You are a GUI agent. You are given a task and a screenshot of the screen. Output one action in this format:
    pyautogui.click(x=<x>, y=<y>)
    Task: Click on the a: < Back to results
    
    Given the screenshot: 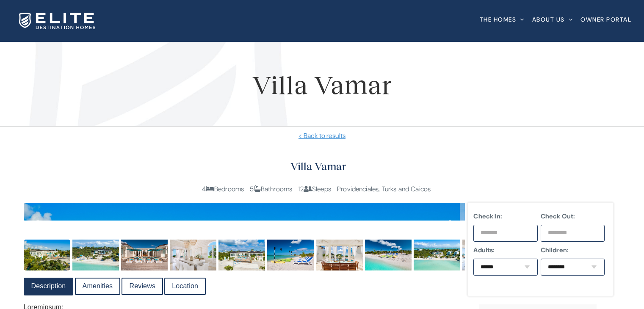 What is the action you would take?
    pyautogui.click(x=322, y=136)
    